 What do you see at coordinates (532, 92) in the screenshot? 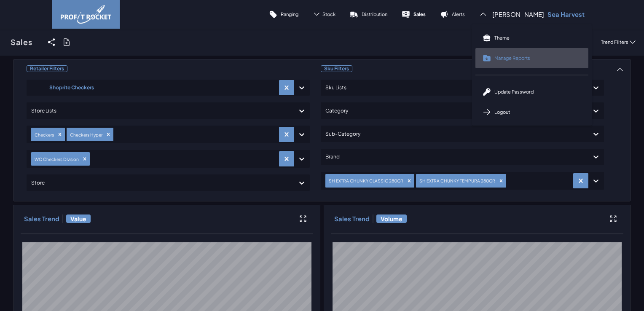
I see `a: Update Password` at bounding box center [532, 92].